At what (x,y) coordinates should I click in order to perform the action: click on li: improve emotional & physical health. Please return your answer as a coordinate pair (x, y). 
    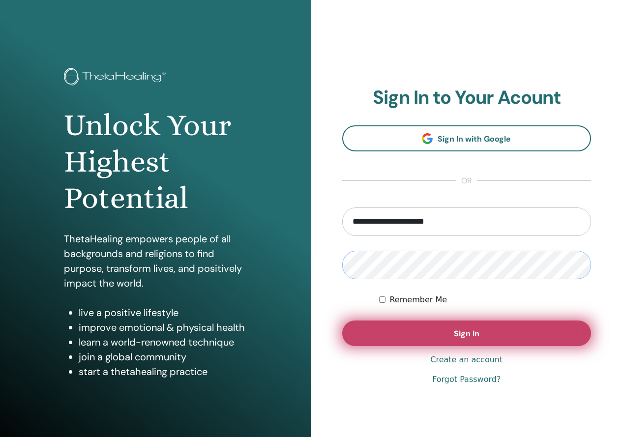
    Looking at the image, I should click on (163, 328).